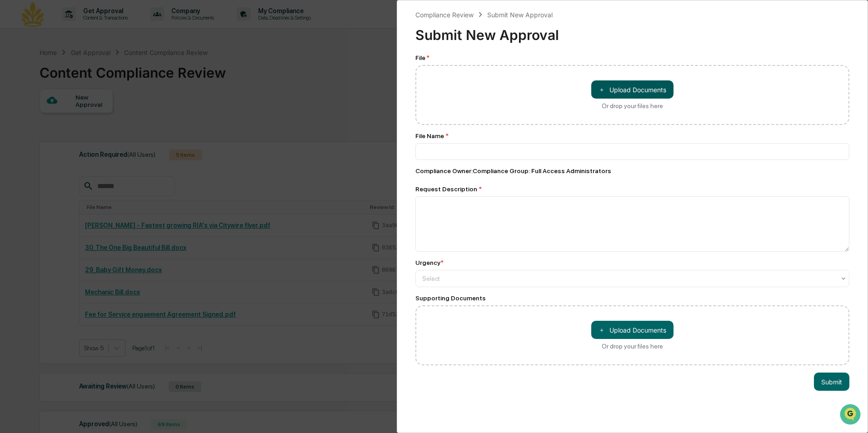  Describe the element at coordinates (90, 74) in the screenshot. I see `div: Start new chat` at that location.